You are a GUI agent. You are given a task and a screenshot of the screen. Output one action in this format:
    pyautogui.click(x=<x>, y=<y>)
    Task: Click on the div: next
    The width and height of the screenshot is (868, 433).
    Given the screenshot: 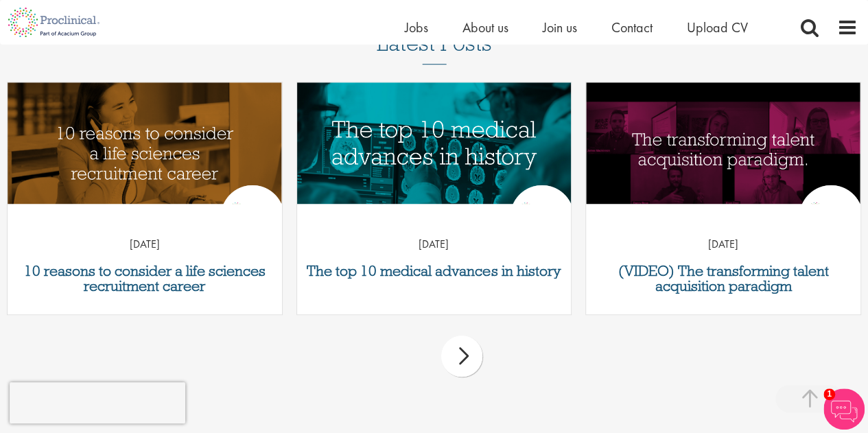 What is the action you would take?
    pyautogui.click(x=461, y=356)
    